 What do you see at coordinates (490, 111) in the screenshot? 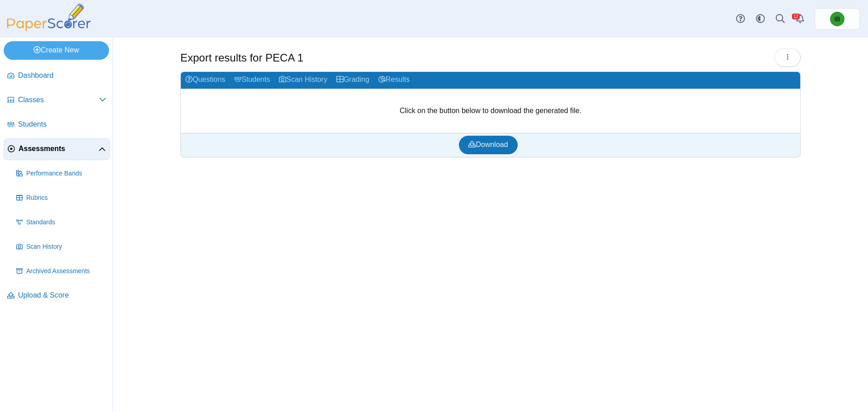
I see `div: Click on the button below to download the generated file.` at bounding box center [490, 111].